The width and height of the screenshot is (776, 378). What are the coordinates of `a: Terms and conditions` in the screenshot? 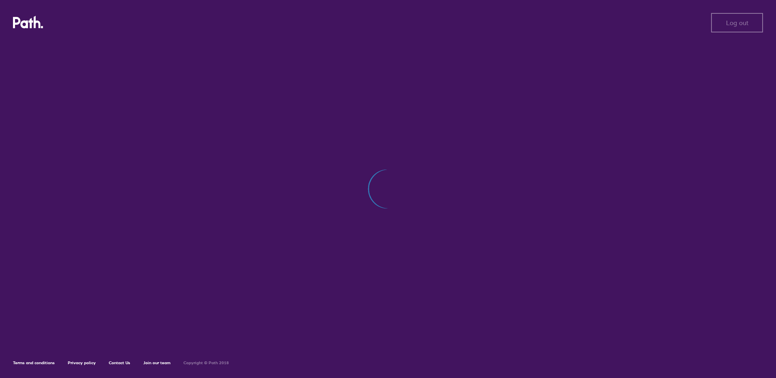 It's located at (34, 363).